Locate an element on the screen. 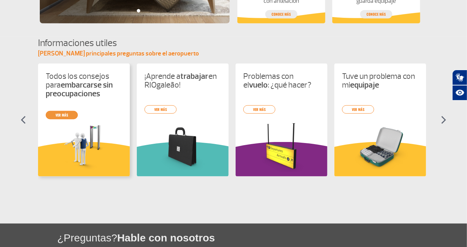  h1: ¿Preguntas? is located at coordinates (262, 238).